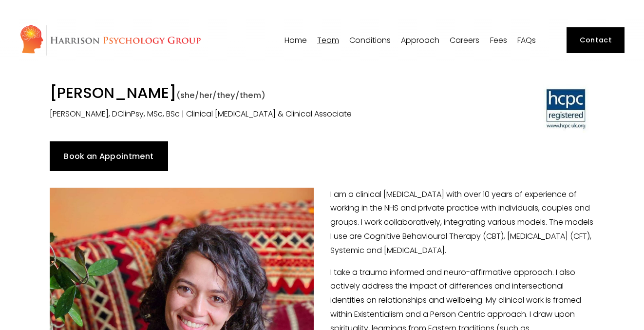 This screenshot has height=330, width=644. I want to click on a: Home, so click(296, 40).